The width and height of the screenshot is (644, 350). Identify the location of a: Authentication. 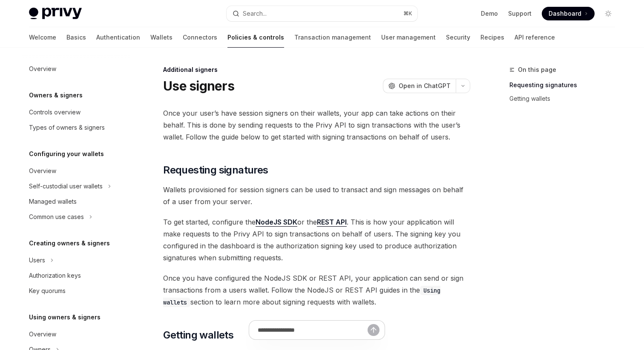
(118, 38).